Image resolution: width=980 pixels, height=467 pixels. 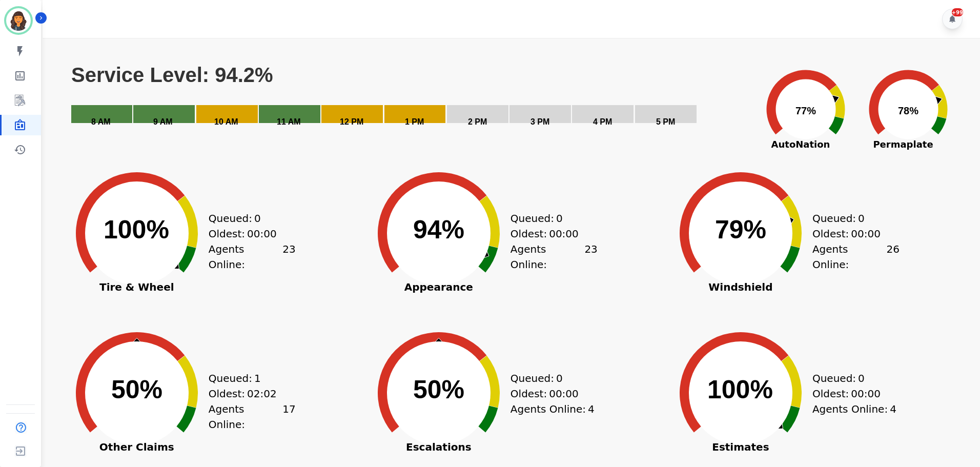 What do you see at coordinates (289, 417) in the screenshot?
I see `span: 17` at bounding box center [289, 417].